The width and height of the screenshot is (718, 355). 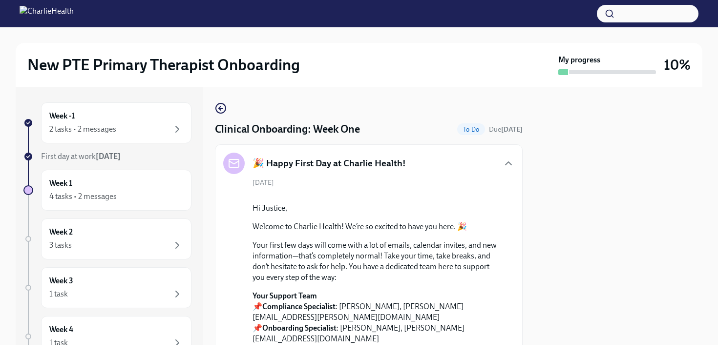 What do you see at coordinates (62, 116) in the screenshot?
I see `h6: Week -1` at bounding box center [62, 116].